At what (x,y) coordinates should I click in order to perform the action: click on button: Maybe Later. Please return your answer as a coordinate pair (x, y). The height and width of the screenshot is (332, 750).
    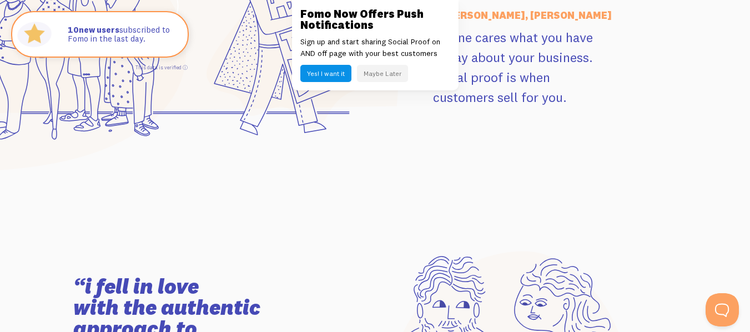
    Looking at the image, I should click on (382, 73).